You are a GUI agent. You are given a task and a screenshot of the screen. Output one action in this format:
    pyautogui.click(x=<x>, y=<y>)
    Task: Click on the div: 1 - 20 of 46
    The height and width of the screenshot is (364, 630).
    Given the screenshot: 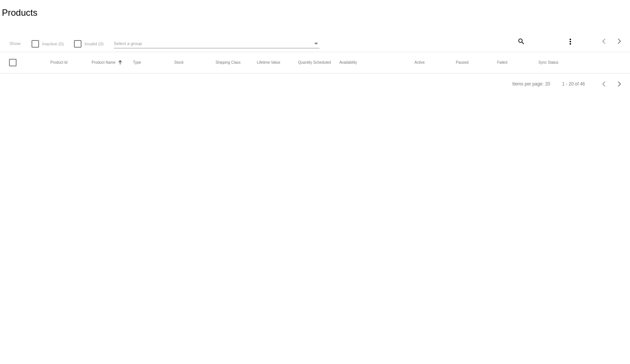 What is the action you would take?
    pyautogui.click(x=574, y=84)
    